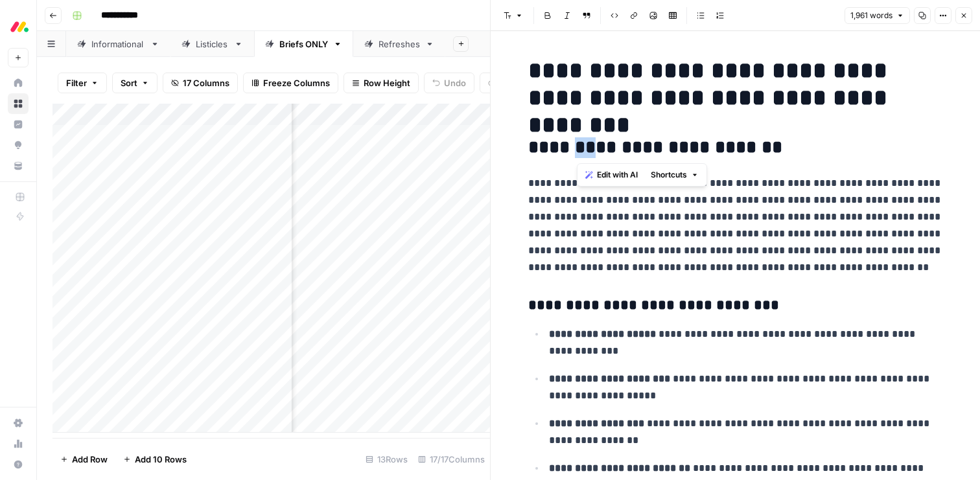 The image size is (980, 480). What do you see at coordinates (90, 460) in the screenshot?
I see `span: Add Row` at bounding box center [90, 460].